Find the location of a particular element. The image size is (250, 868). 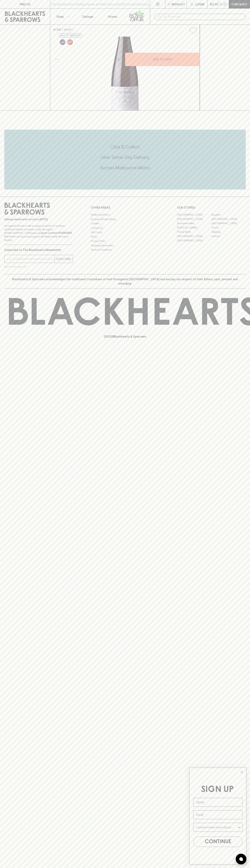

input: Name is located at coordinates (218, 803).